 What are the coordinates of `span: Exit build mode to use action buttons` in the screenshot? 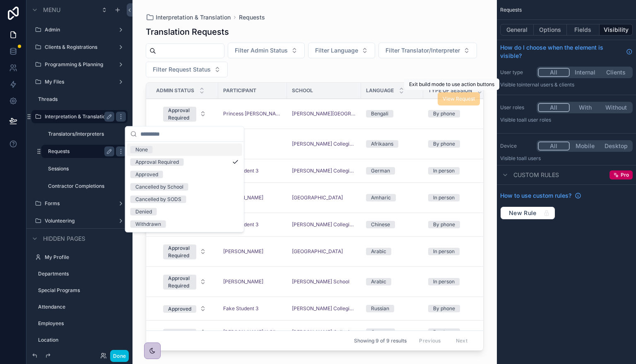 It's located at (452, 84).